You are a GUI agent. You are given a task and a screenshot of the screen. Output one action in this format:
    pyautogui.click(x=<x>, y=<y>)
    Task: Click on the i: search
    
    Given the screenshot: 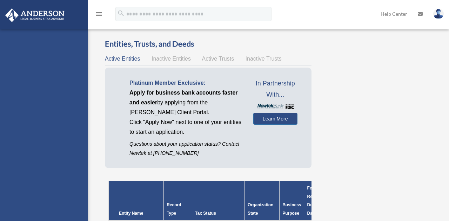 What is the action you would take?
    pyautogui.click(x=121, y=13)
    